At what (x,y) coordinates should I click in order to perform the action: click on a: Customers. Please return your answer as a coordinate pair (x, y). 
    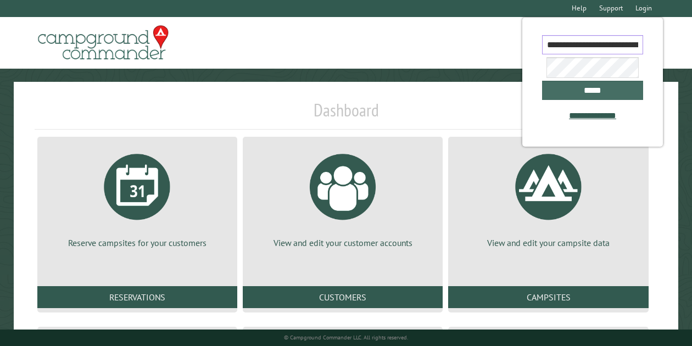
    Looking at the image, I should click on (343, 297).